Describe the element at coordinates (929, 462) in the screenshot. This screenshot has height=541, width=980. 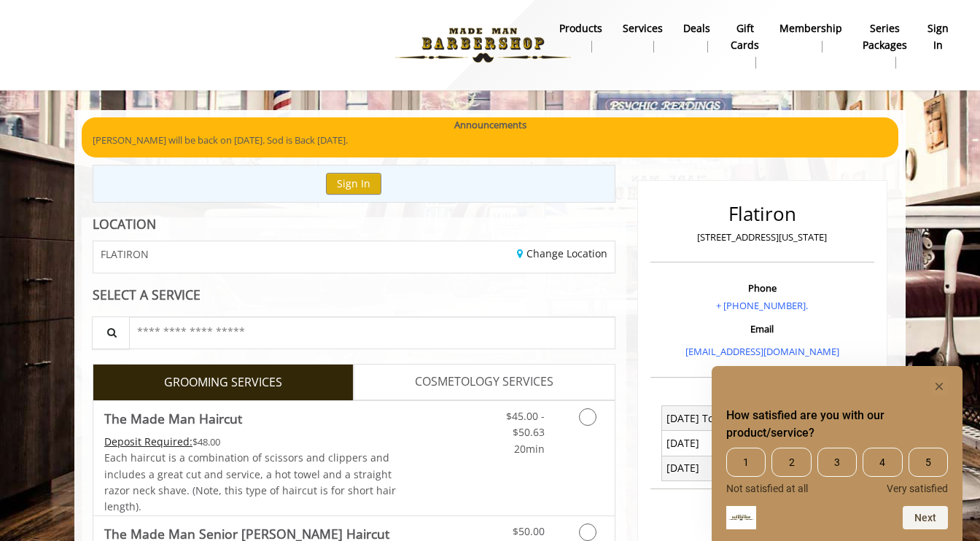
I see `span: 5` at that location.